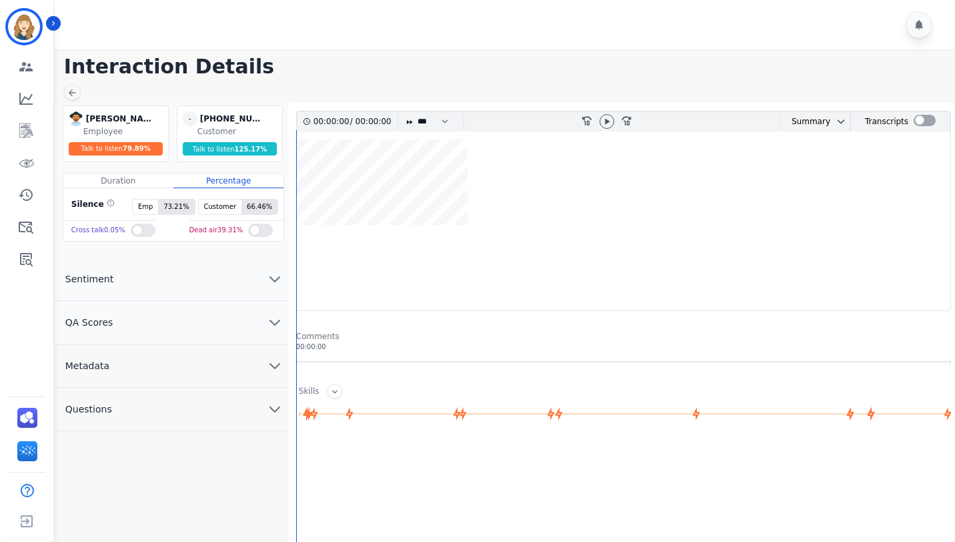 The image size is (955, 542). I want to click on div: Percentage, so click(228, 181).